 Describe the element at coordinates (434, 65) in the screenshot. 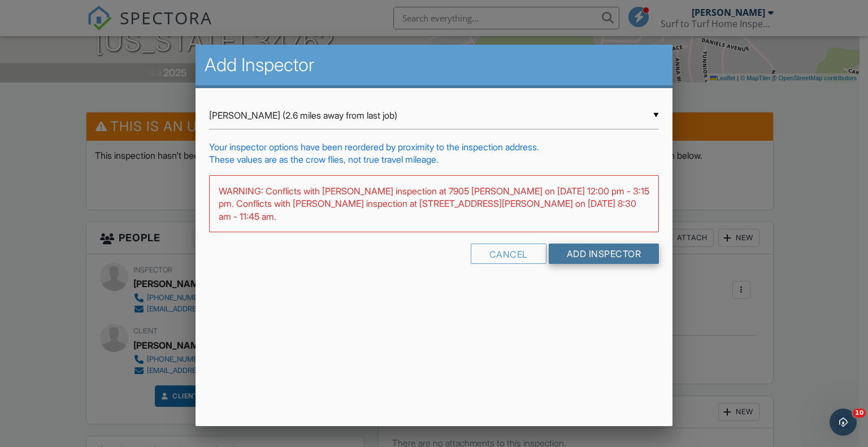

I see `h2: Add Inspector` at that location.